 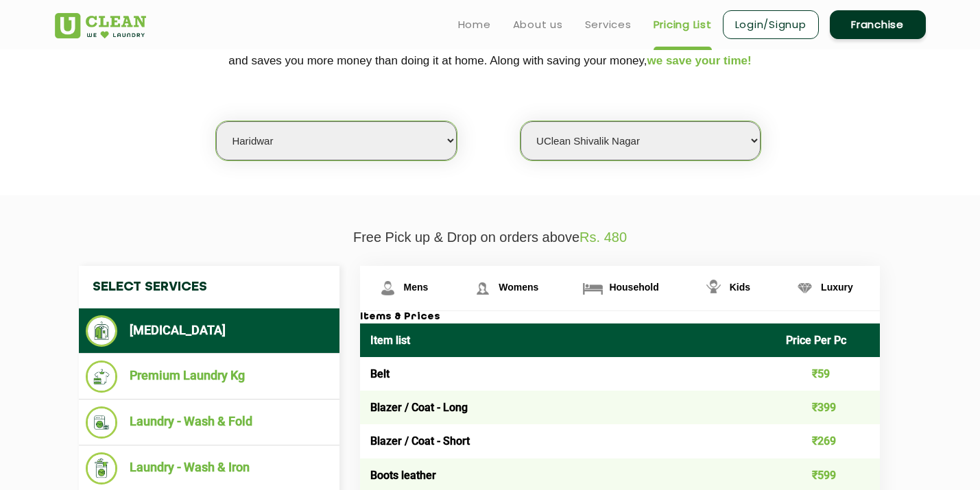 What do you see at coordinates (209, 423) in the screenshot?
I see `li: Laundry - Wash & Fold` at bounding box center [209, 423].